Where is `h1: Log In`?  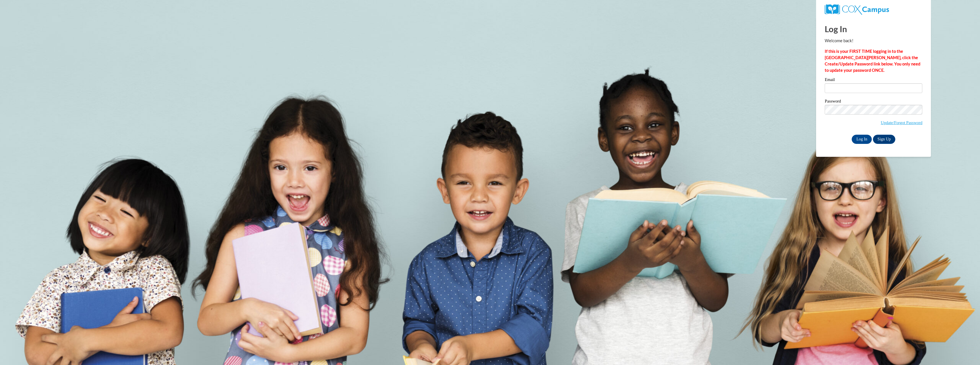
h1: Log In is located at coordinates (874, 29).